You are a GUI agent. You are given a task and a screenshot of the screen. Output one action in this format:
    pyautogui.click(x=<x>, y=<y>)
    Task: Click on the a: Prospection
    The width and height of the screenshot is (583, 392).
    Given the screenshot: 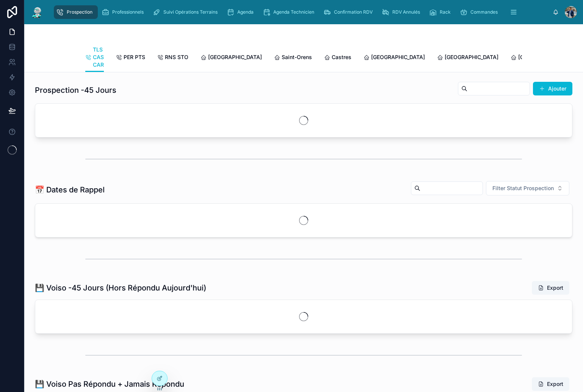 What is the action you would take?
    pyautogui.click(x=76, y=12)
    